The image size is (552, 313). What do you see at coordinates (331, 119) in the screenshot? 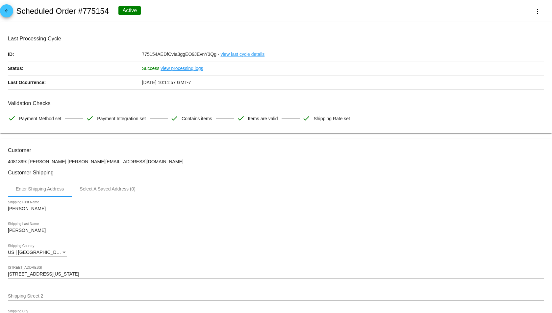
I see `span: Shipping Rate set` at bounding box center [331, 119].